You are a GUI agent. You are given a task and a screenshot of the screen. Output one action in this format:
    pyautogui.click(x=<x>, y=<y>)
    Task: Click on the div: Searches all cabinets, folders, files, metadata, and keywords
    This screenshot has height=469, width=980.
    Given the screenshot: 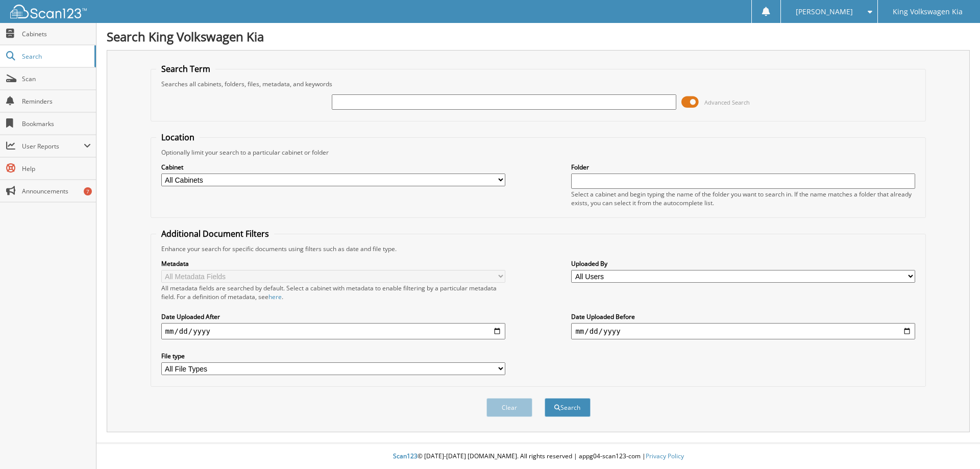 What is the action you would take?
    pyautogui.click(x=538, y=84)
    